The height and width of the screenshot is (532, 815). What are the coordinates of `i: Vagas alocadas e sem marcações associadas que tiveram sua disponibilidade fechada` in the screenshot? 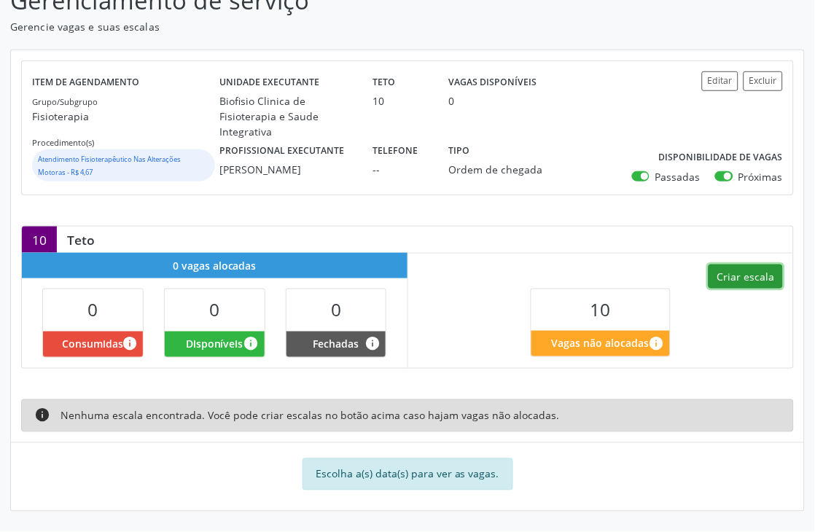 It's located at (373, 344).